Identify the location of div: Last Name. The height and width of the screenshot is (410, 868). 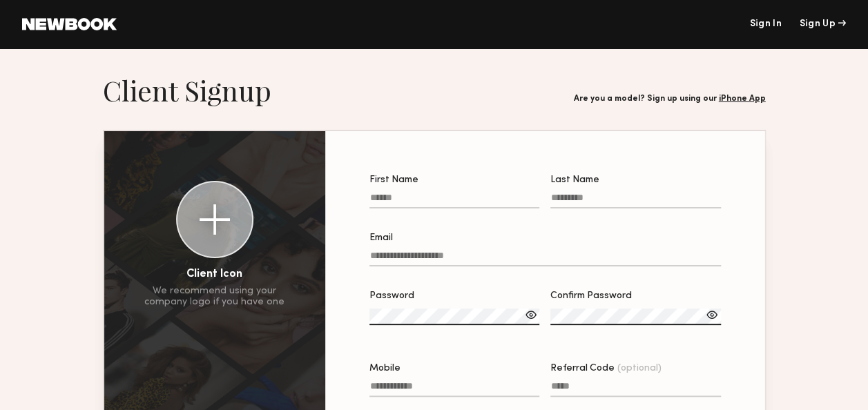
(635, 180).